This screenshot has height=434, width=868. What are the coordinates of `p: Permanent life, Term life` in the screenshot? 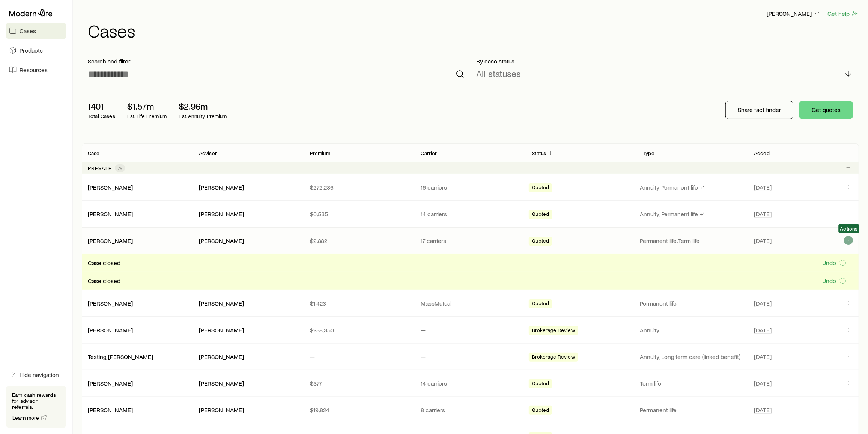 It's located at (693, 240).